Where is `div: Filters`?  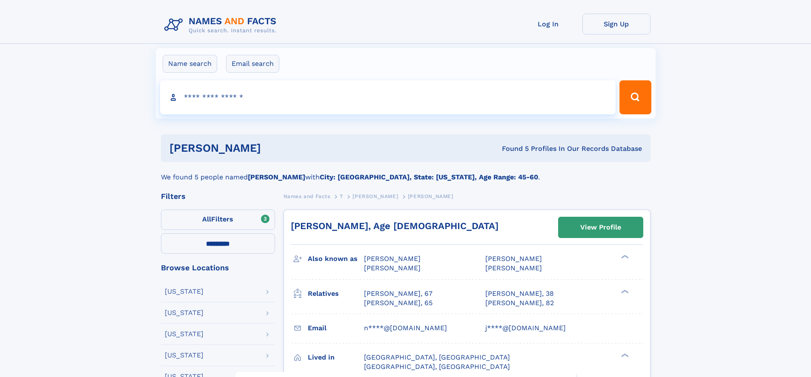
div: Filters is located at coordinates (218, 197).